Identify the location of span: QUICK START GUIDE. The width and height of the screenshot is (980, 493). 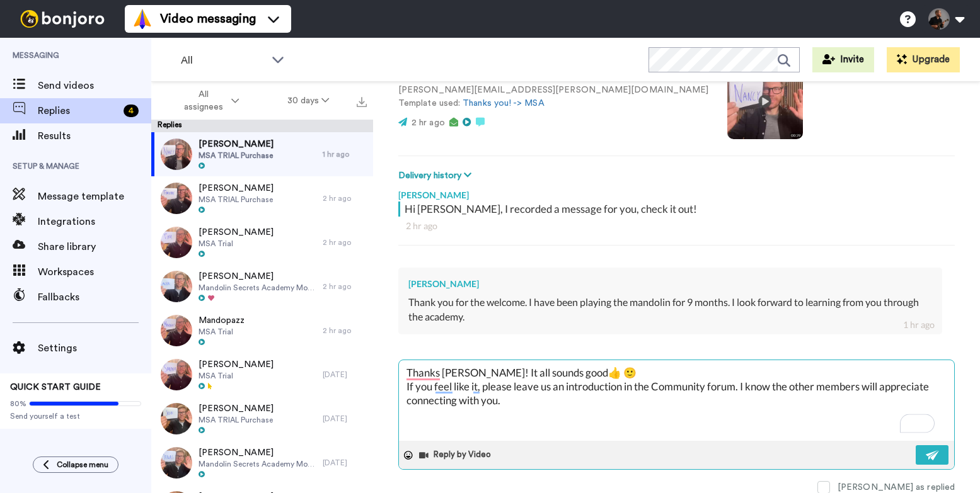
(55, 387).